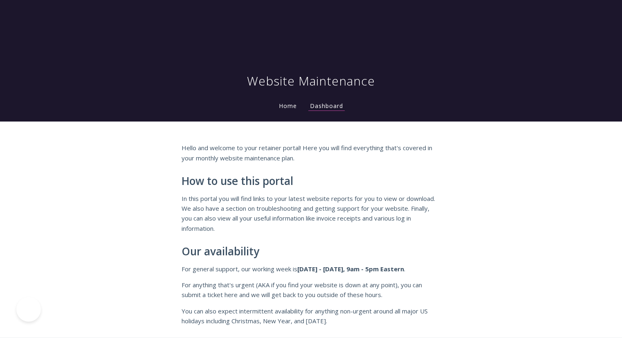 The width and height of the screenshot is (622, 338). What do you see at coordinates (311, 316) in the screenshot?
I see `p: You can also expect intermittent availability for anything non-urgent around all major US holiday...` at bounding box center [311, 316].